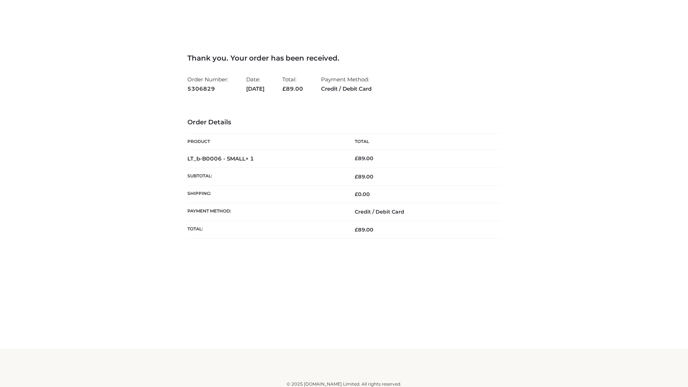  What do you see at coordinates (265, 229) in the screenshot?
I see `th: Total:` at bounding box center [265, 229].